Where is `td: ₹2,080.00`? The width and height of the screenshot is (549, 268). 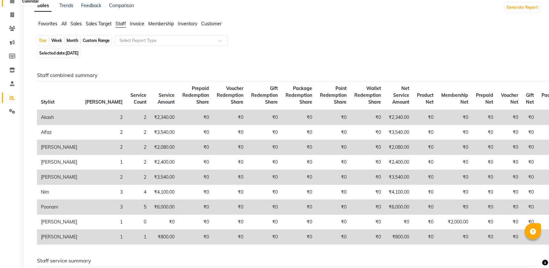 td: ₹2,080.00 is located at coordinates (164, 147).